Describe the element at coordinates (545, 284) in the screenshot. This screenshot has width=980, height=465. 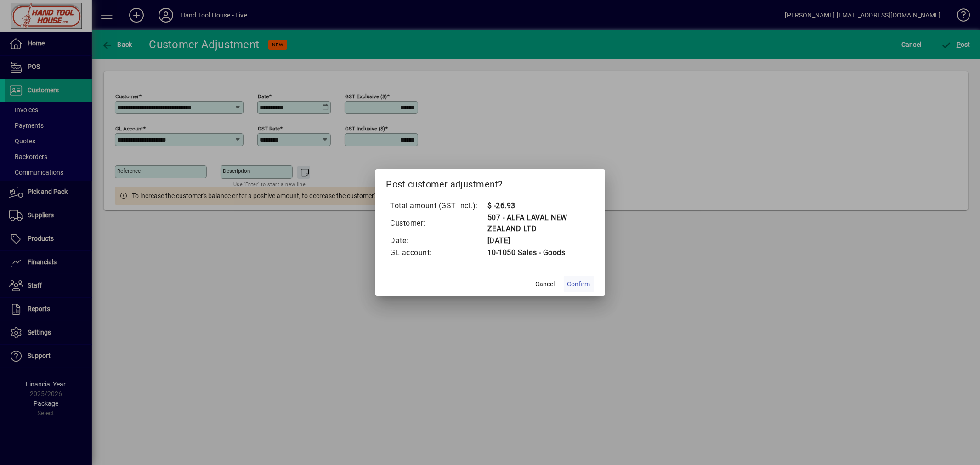
I see `span: Cancel` at that location.